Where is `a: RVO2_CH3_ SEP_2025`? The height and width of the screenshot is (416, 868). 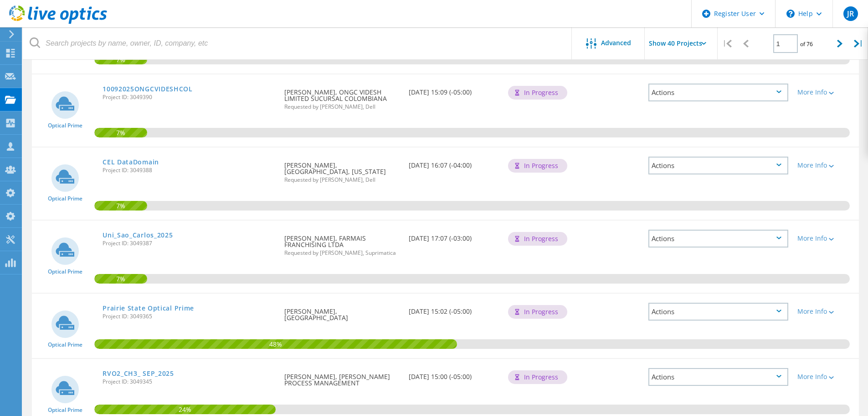 a: RVO2_CH3_ SEP_2025 is located at coordinates (138, 373).